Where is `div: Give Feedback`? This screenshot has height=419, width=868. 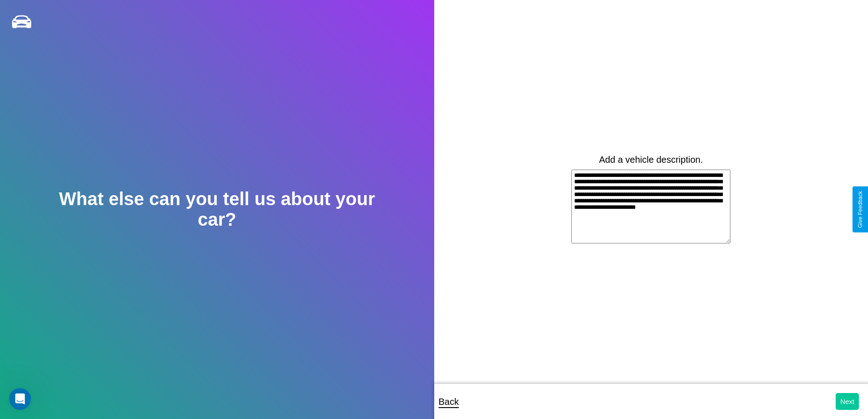
div: Give Feedback is located at coordinates (860, 209).